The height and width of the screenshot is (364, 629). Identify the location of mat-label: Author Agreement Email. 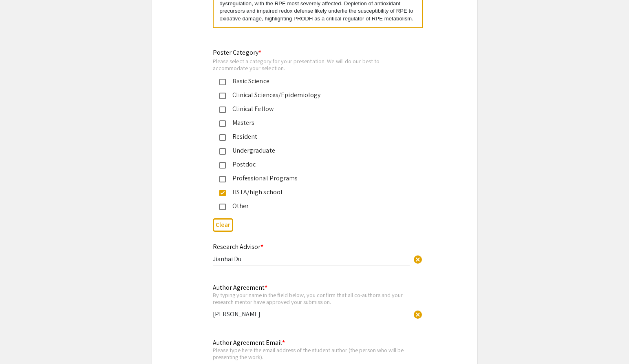
(249, 342).